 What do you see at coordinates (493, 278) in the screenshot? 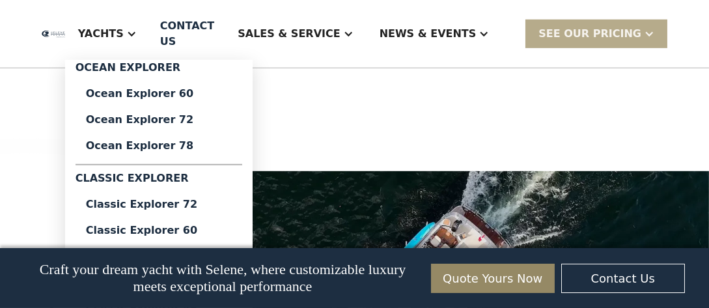
I see `a: Quote Yours Now` at bounding box center [493, 278].